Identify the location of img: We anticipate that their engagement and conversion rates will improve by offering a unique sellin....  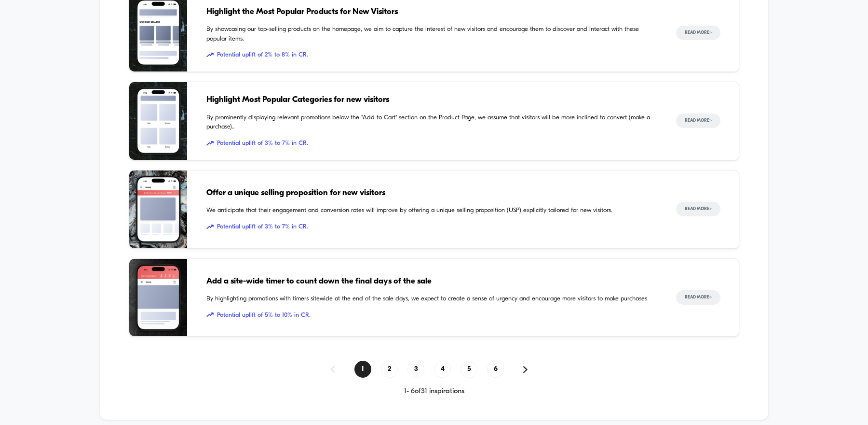
(158, 209).